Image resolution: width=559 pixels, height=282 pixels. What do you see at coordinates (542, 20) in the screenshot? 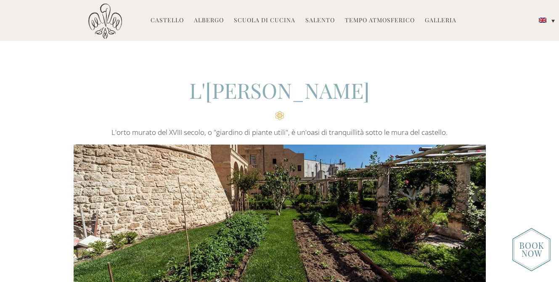
I see `img: Inglese` at bounding box center [542, 20].